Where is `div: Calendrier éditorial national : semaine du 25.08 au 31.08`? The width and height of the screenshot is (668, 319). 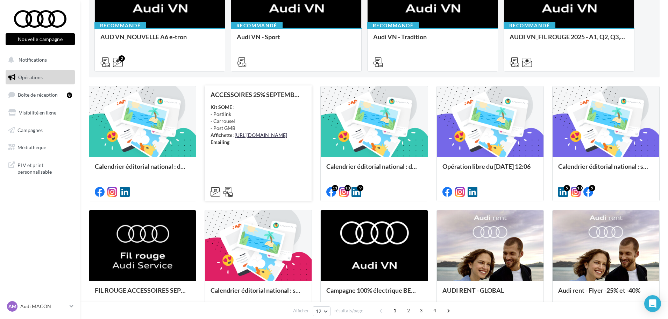 div: Calendrier éditorial national : semaine du 25.08 au 31.08 is located at coordinates (606, 170).